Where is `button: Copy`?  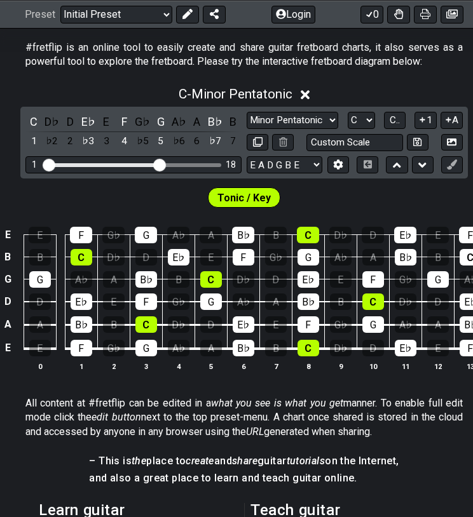 button: Copy is located at coordinates (257, 142).